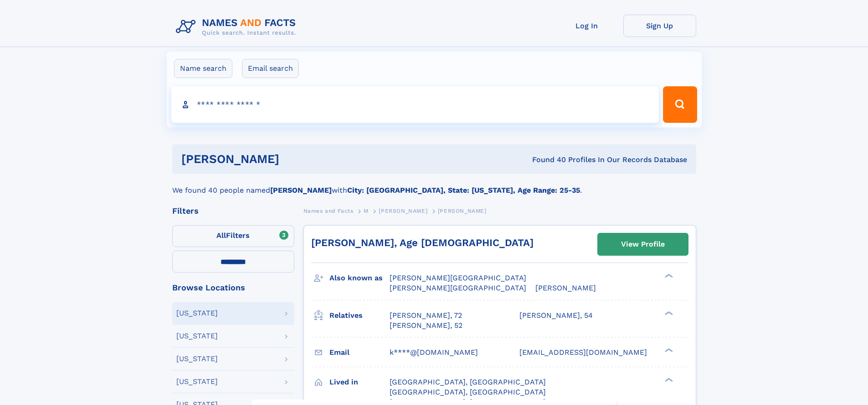 The width and height of the screenshot is (868, 405). I want to click on div: Filters, so click(233, 211).